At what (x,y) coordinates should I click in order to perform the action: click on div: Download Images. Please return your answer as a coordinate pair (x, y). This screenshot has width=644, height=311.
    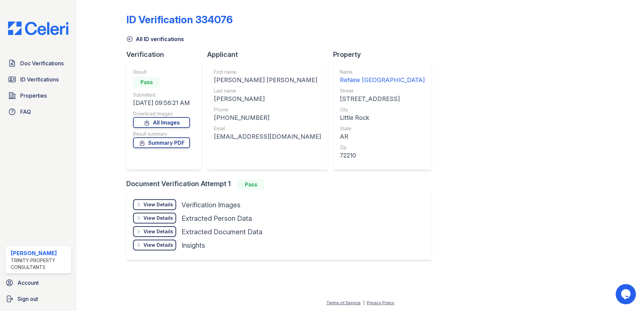
    Looking at the image, I should click on (161, 114).